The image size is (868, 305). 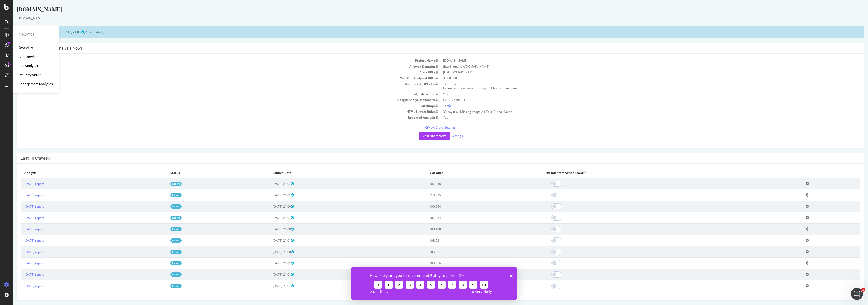 I want to click on td: Max Speed (URLs / s), so click(x=218, y=86).